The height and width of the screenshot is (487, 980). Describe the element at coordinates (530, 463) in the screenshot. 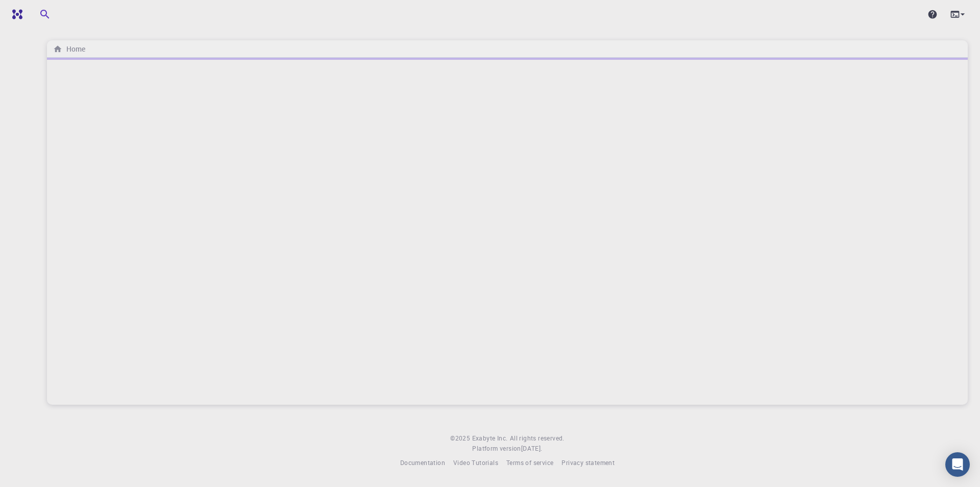

I see `a: Terms of service` at that location.